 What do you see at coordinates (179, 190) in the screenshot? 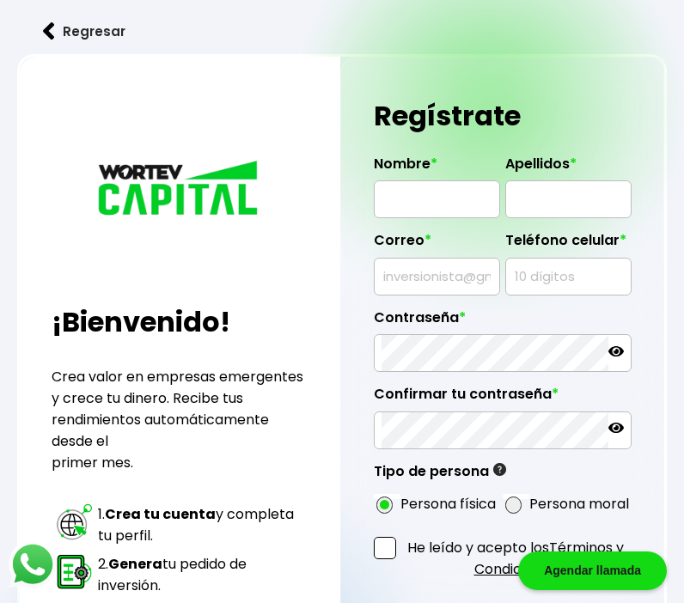
I see `img: logo_wortev_capital` at bounding box center [179, 190].